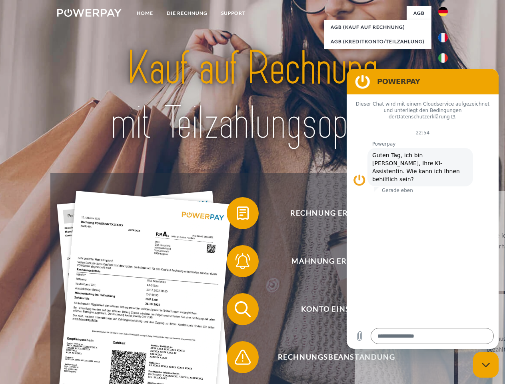 This screenshot has width=505, height=384. What do you see at coordinates (331, 309) in the screenshot?
I see `button: Konto einsehen` at bounding box center [331, 309].